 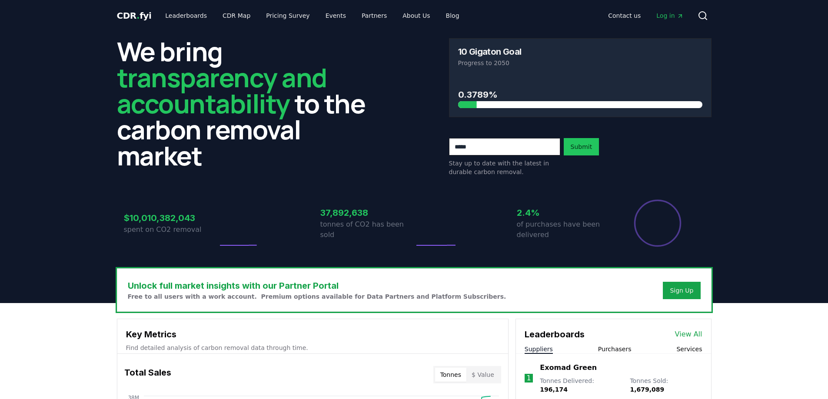 What do you see at coordinates (538, 349) in the screenshot?
I see `button: Suppliers` at bounding box center [538, 349].